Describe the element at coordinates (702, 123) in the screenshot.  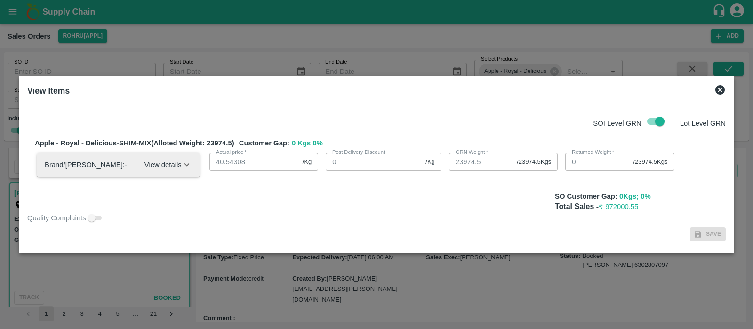
I see `p: Lot Level GRN` at that location.